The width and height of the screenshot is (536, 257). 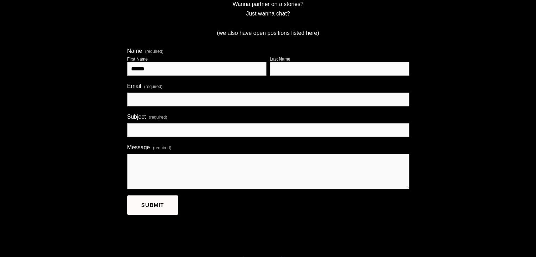 I want to click on button: SubmitSubmit, so click(x=152, y=205).